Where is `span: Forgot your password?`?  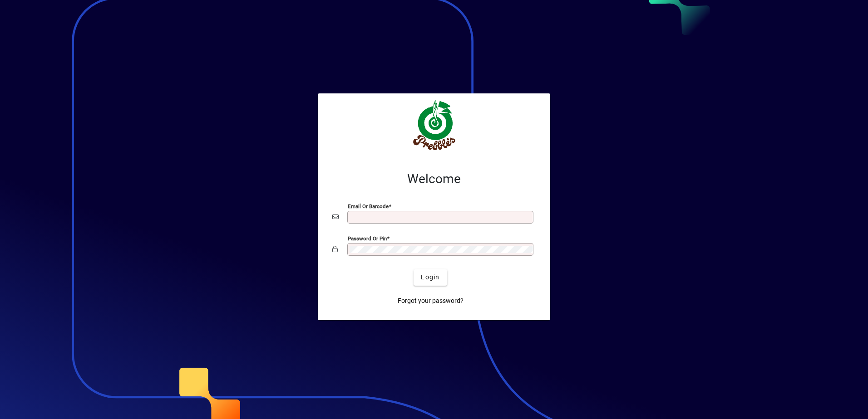
span: Forgot your password? is located at coordinates (431, 301).